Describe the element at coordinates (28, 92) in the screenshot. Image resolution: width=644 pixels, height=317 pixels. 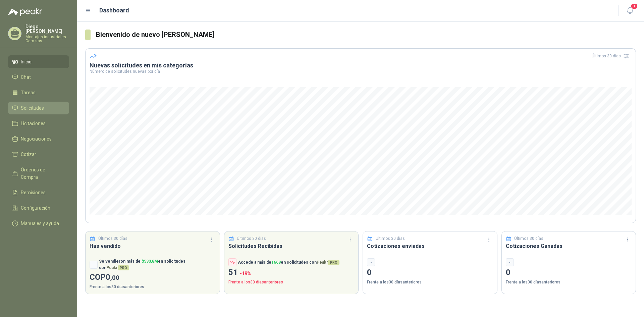
I see `span: Tareas` at that location.